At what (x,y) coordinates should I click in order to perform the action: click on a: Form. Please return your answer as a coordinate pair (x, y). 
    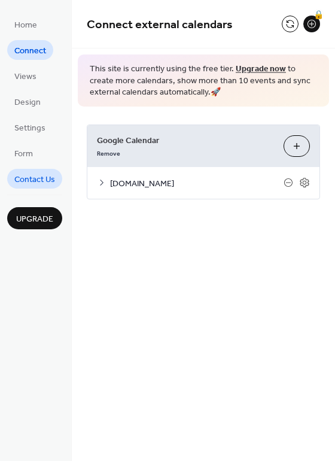
    Looking at the image, I should click on (23, 153).